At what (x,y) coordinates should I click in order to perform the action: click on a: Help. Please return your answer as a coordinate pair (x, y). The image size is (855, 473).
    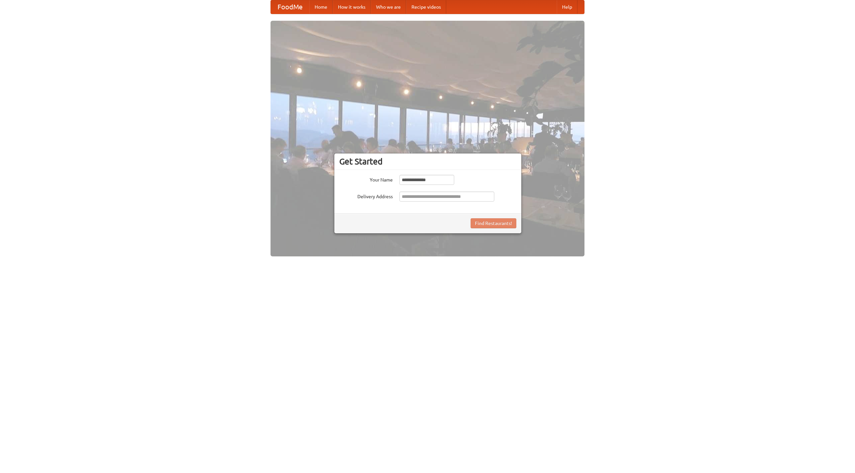
    Looking at the image, I should click on (567, 7).